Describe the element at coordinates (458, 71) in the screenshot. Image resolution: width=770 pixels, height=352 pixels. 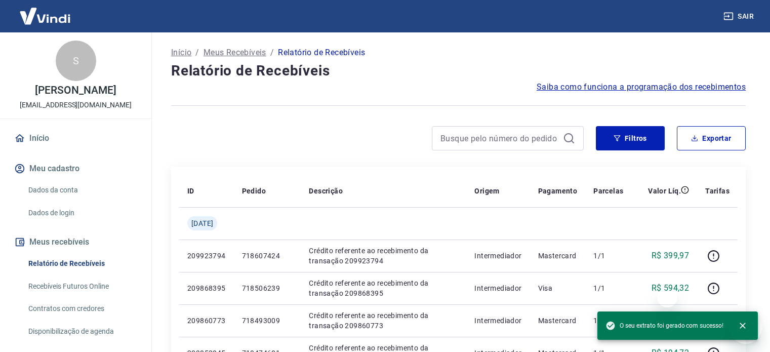
I see `h4: Relatório de Recebíveis` at that location.